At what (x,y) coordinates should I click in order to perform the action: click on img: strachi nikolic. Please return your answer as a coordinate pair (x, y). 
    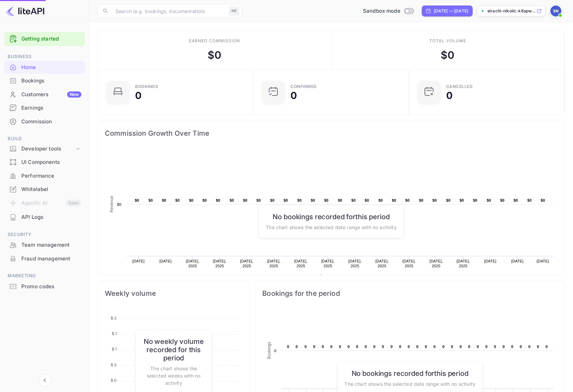
    Looking at the image, I should click on (556, 11).